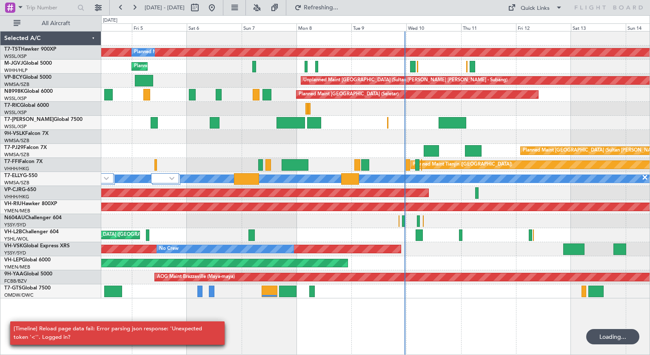 The image size is (650, 355). What do you see at coordinates (14, 133) in the screenshot?
I see `span: 9H-VSLK` at bounding box center [14, 133].